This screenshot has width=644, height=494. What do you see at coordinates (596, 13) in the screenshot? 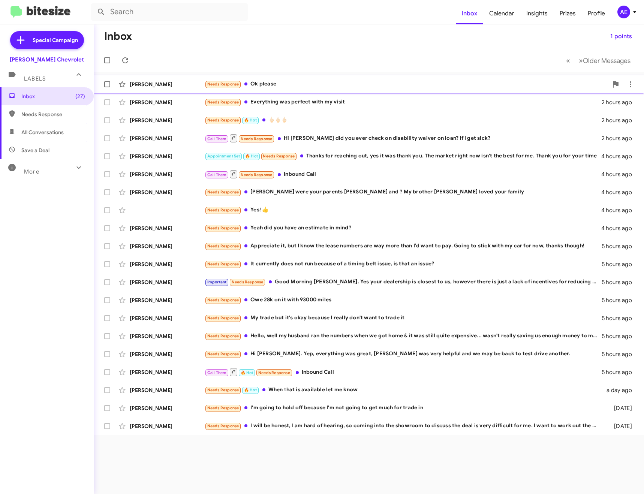
I see `a: Profile` at bounding box center [596, 13].